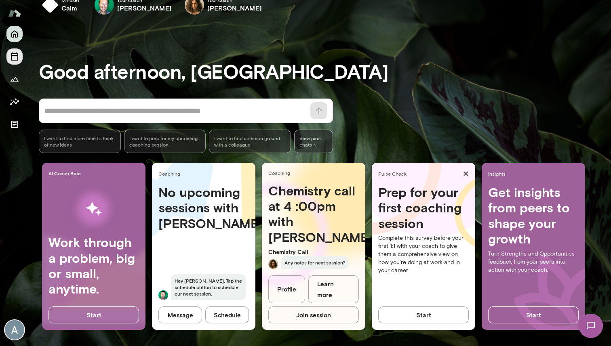 This screenshot has width=611, height=346. What do you see at coordinates (314, 315) in the screenshot?
I see `button: Join session` at bounding box center [314, 315].